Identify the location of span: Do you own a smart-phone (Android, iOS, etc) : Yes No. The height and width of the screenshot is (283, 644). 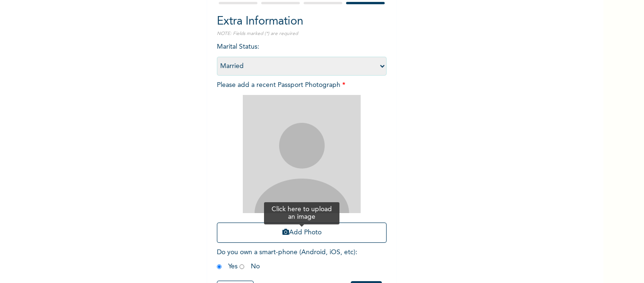
(287, 259).